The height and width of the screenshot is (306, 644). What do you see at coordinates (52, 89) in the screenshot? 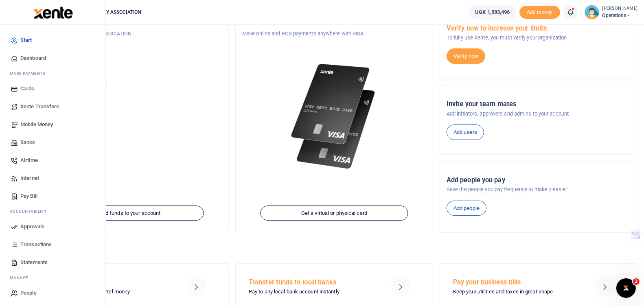
I see `a: Cards` at bounding box center [52, 89].